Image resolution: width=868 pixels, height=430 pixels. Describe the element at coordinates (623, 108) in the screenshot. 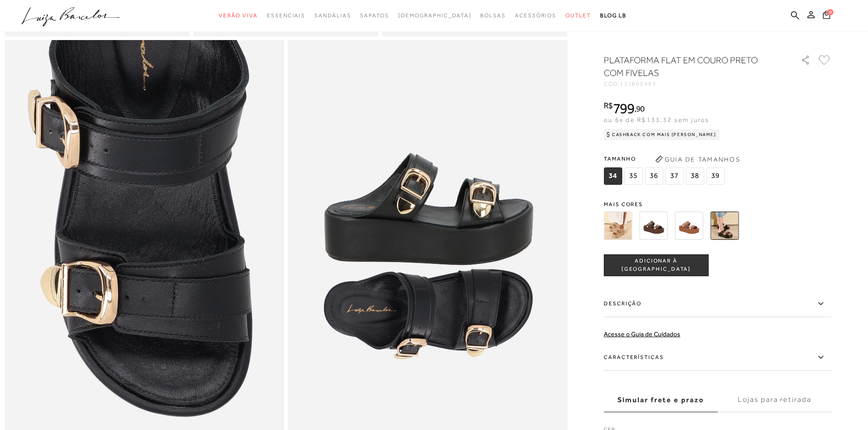

I see `span: 799` at that location.